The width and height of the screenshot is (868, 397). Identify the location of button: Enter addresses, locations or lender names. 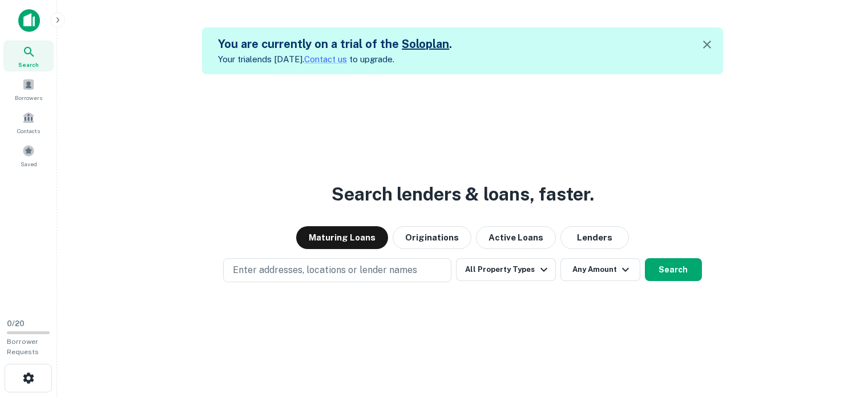
(337, 270).